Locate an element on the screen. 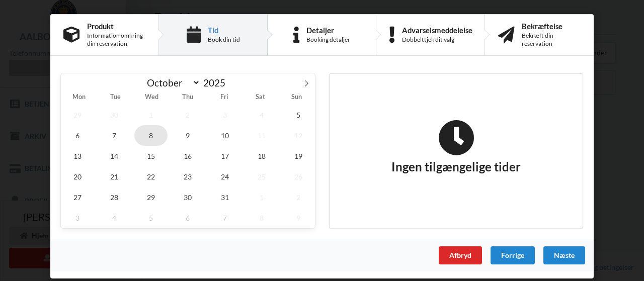  span: October 21, 2025 is located at coordinates (114, 177).